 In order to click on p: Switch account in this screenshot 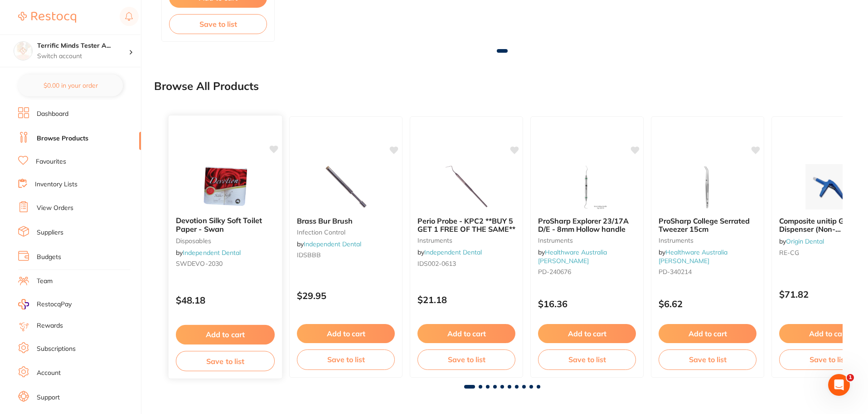, I will do `click(83, 57)`.